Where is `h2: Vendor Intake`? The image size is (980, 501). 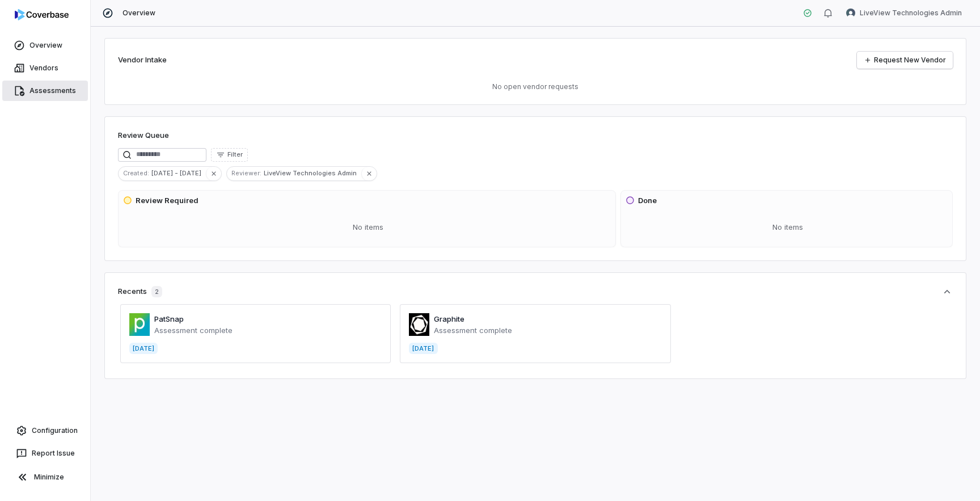 h2: Vendor Intake is located at coordinates (142, 60).